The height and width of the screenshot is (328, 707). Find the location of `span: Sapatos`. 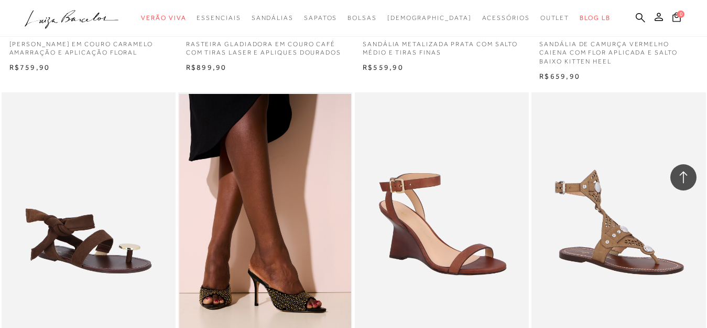

span: Sapatos is located at coordinates (320, 18).